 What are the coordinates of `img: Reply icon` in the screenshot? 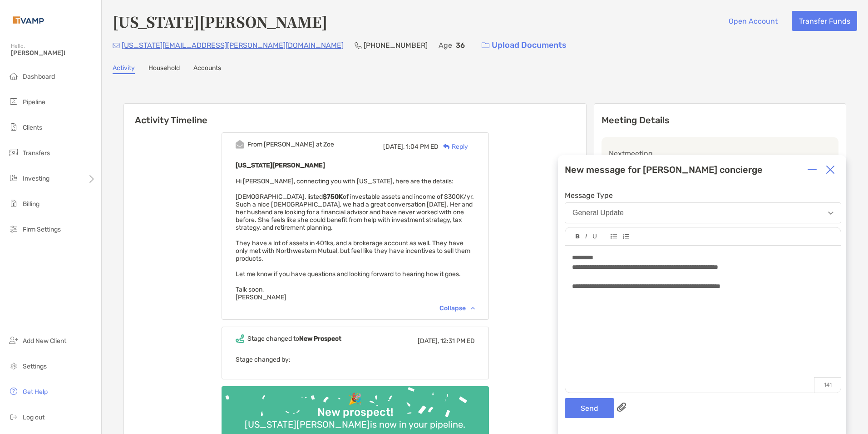 It's located at (447, 146).